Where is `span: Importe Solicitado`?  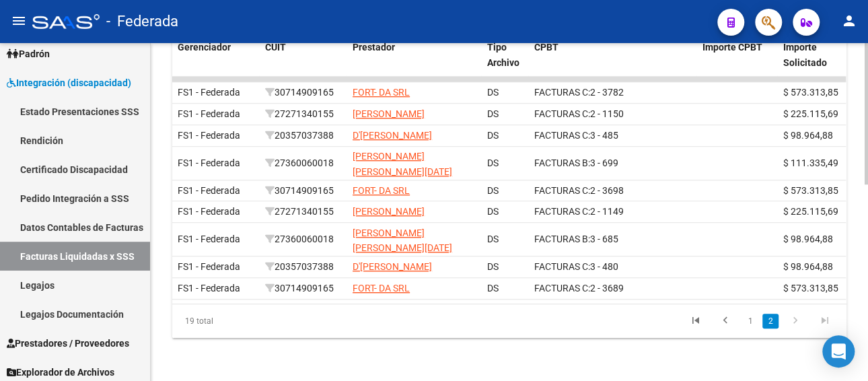 span: Importe Solicitado is located at coordinates (805, 55).